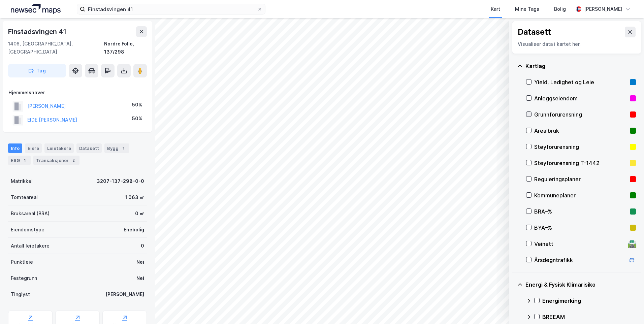  I want to click on div: Eiendomstype, so click(28, 230).